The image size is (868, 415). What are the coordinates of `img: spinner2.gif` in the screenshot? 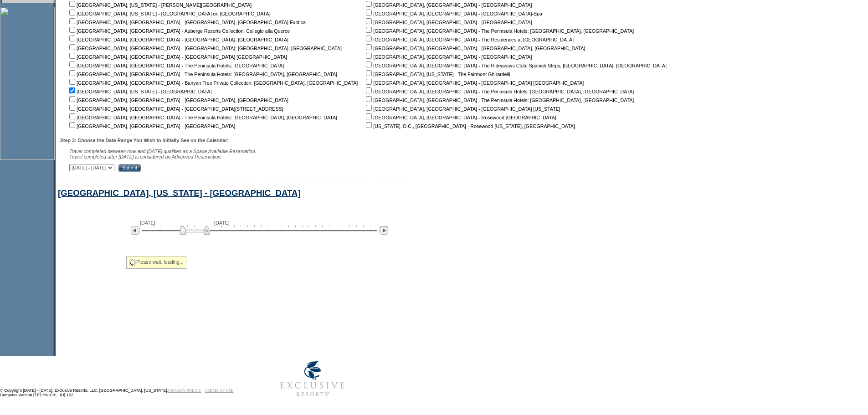 It's located at (132, 263).